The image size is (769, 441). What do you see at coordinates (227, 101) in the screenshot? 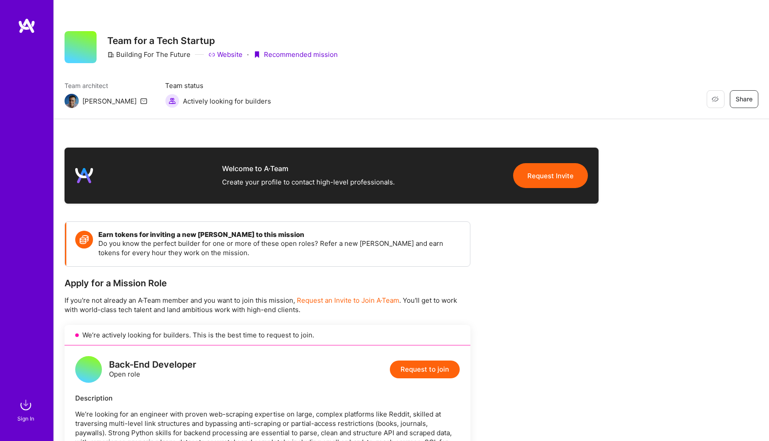
I see `span: Actively looking for builders` at bounding box center [227, 101].